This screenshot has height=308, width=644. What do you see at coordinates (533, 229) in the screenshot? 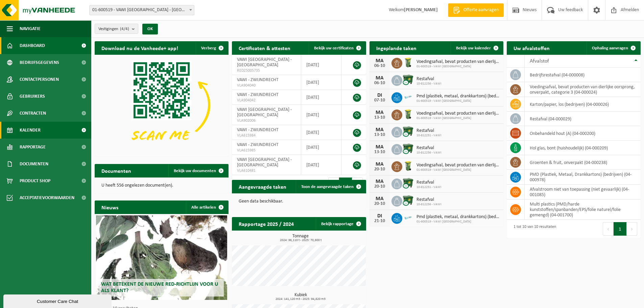
I see `div: 1 tot 10 van 10 resultaten` at bounding box center [533, 229].